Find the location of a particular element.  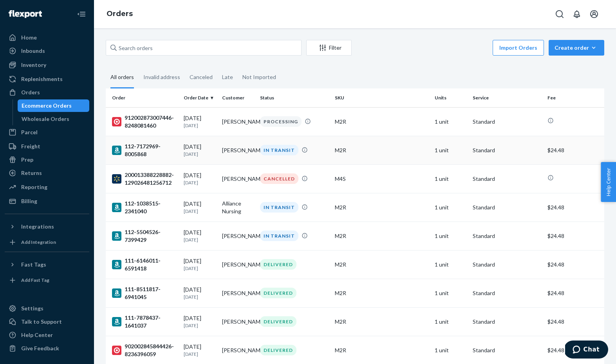

div: Prep is located at coordinates (27, 160).